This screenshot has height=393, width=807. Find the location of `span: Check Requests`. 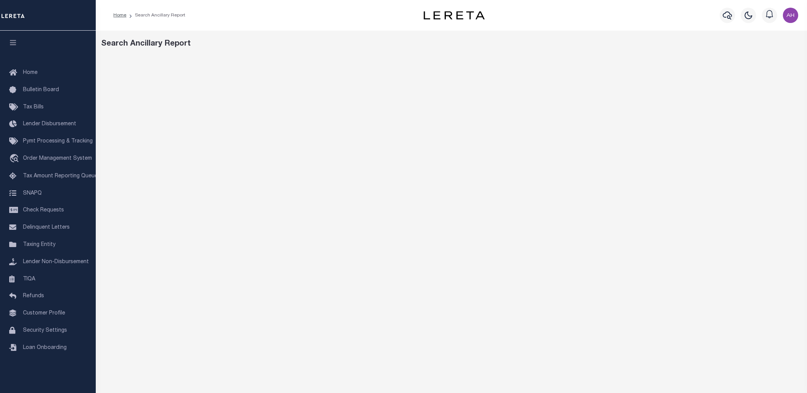

span: Check Requests is located at coordinates (43, 210).